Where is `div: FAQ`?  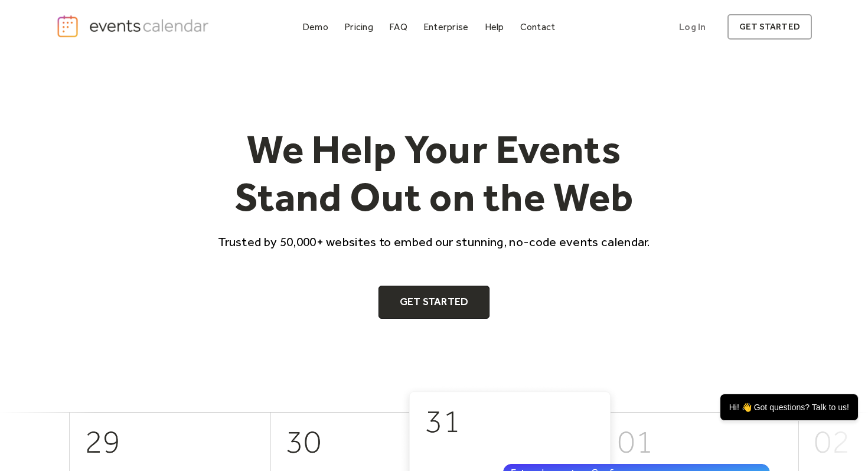 div: FAQ is located at coordinates (397, 26).